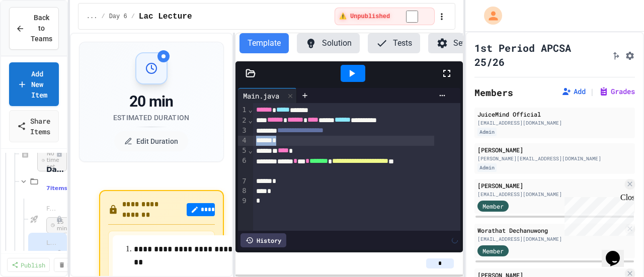 The width and height of the screenshot is (644, 277). I want to click on div: 5, so click(243, 151).